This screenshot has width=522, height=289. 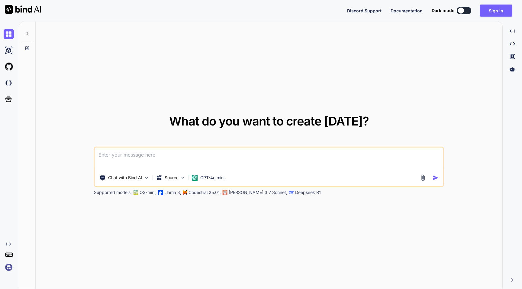 I want to click on p: Deepseek R1, so click(x=308, y=193).